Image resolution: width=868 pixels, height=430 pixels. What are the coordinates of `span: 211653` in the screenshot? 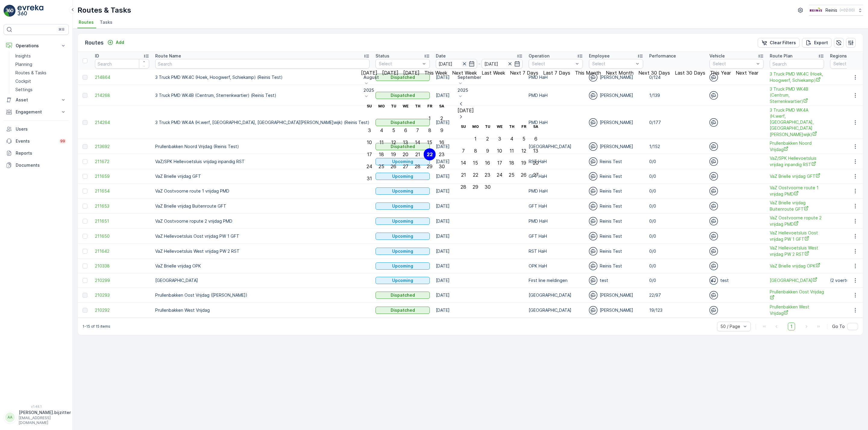 It's located at (122, 206).